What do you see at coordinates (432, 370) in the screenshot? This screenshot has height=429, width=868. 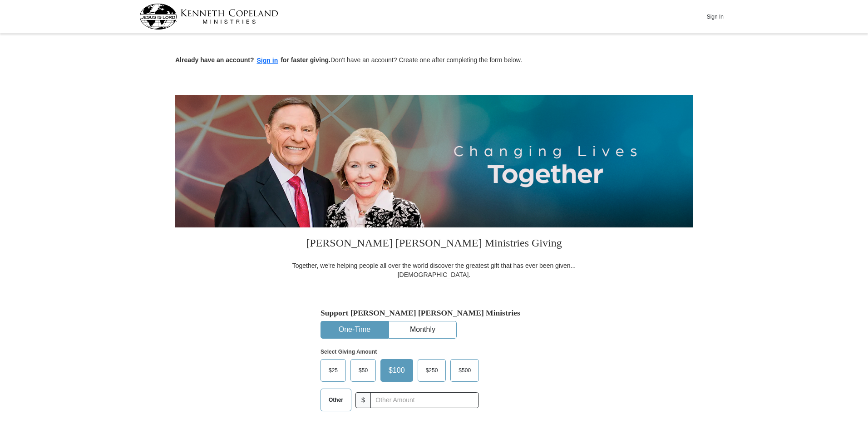 I see `span: $250` at bounding box center [432, 370].